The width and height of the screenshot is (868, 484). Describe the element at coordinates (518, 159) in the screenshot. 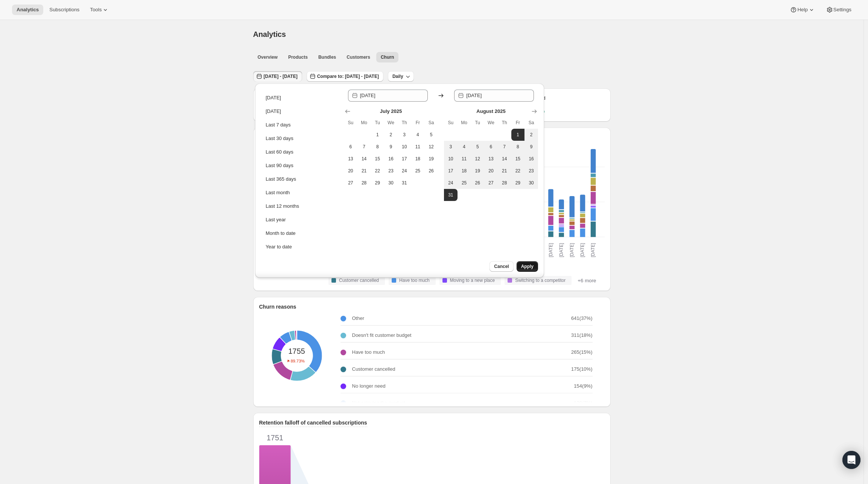

I see `span: 15` at that location.